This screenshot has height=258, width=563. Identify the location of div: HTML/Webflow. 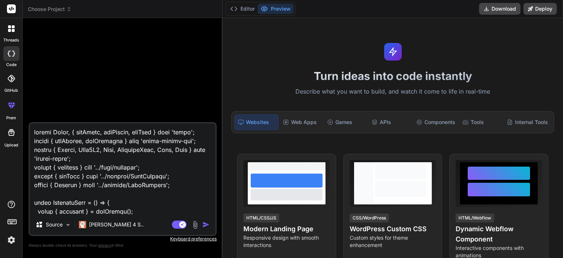
(474, 218).